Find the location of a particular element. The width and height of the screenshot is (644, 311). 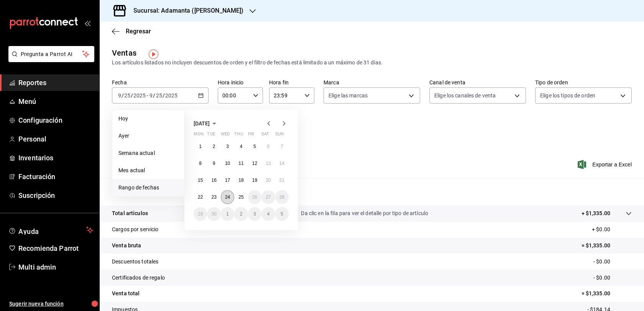

abbr: September 8, 2025 is located at coordinates (200, 163).